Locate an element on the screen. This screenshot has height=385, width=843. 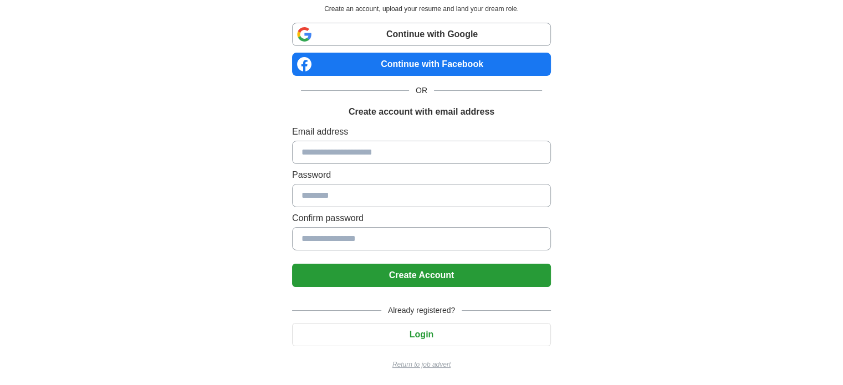
label: Password is located at coordinates (421, 175).